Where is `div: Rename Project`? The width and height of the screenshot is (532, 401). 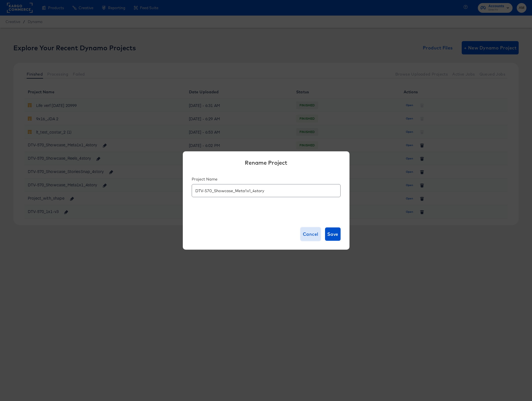 div: Rename Project is located at coordinates (266, 159).